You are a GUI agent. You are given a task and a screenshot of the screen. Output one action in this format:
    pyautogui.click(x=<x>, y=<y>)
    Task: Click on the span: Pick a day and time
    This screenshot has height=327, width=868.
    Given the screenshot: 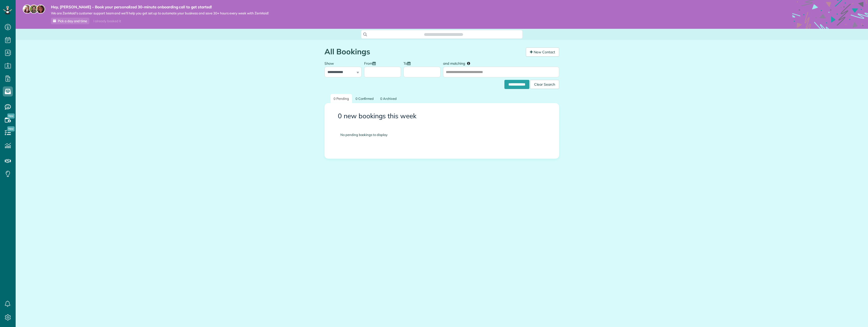 What is the action you would take?
    pyautogui.click(x=72, y=21)
    